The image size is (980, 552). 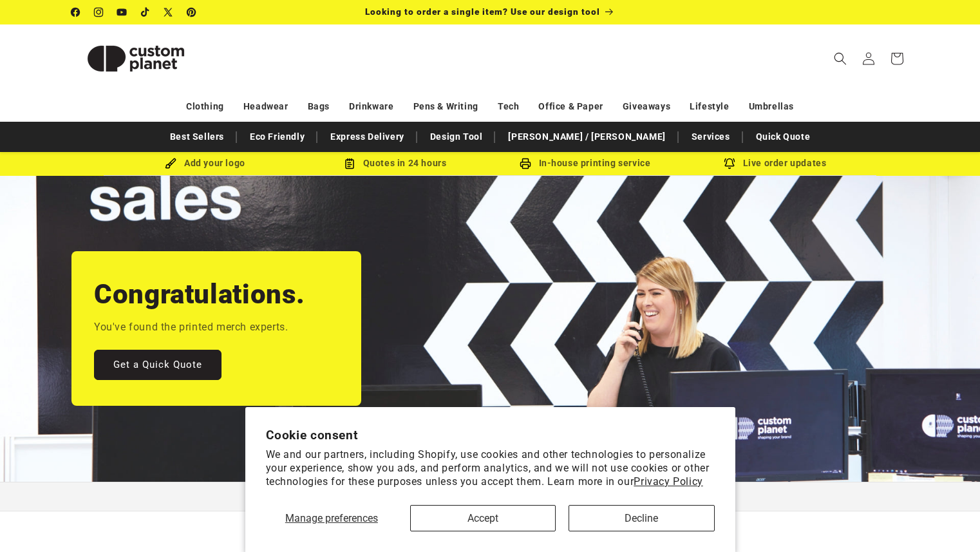 I want to click on a: Umbrellas, so click(x=771, y=106).